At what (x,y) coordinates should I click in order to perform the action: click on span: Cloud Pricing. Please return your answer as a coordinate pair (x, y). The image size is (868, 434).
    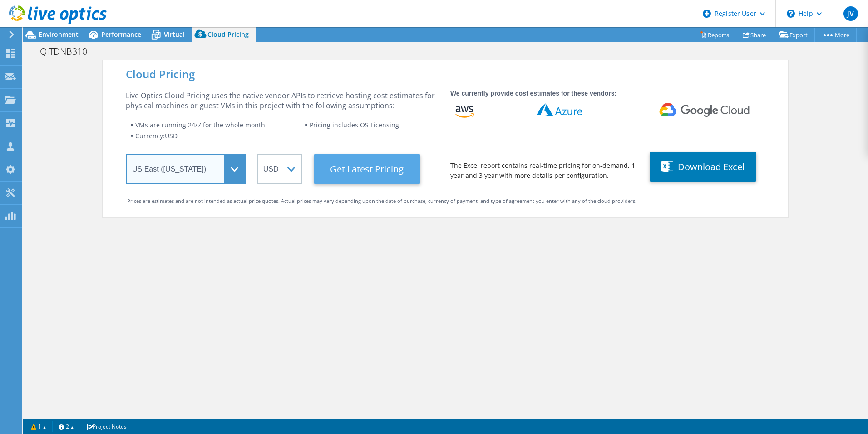
    Looking at the image, I should click on (228, 34).